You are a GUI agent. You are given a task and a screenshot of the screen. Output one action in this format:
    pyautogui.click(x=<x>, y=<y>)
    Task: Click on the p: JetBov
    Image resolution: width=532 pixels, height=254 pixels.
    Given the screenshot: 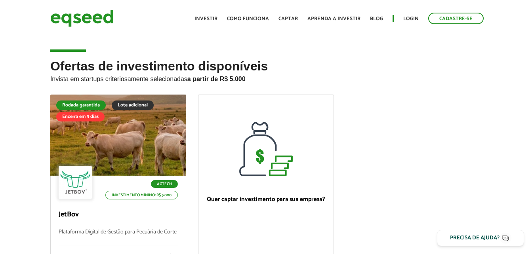 What is the action you would take?
    pyautogui.click(x=118, y=215)
    